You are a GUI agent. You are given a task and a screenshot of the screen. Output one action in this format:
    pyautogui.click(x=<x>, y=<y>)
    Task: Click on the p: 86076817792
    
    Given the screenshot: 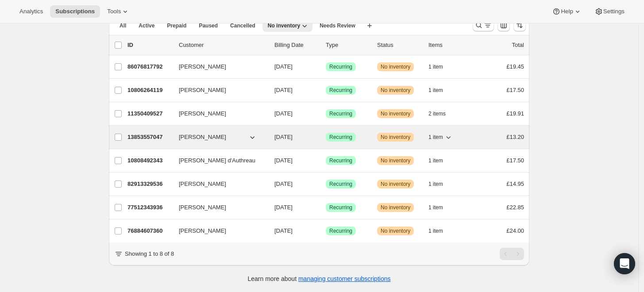 What is the action you would take?
    pyautogui.click(x=150, y=67)
    